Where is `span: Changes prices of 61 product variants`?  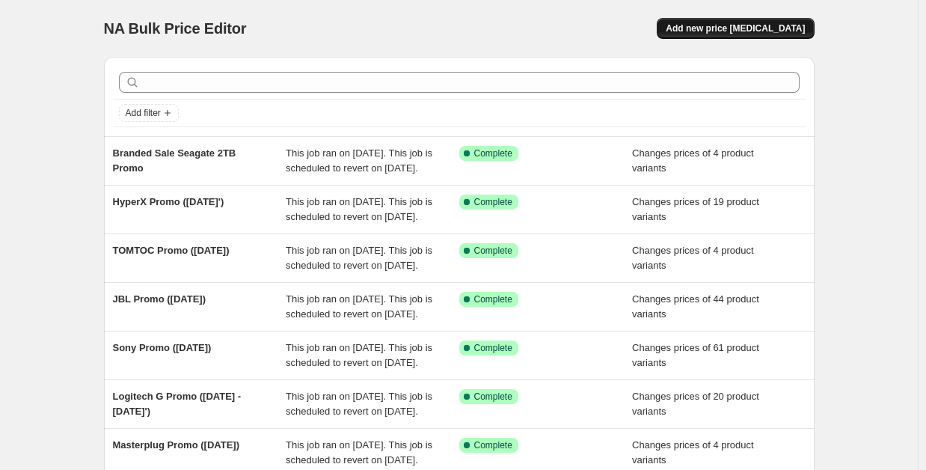
span: Changes prices of 61 product variants is located at coordinates (696, 355).